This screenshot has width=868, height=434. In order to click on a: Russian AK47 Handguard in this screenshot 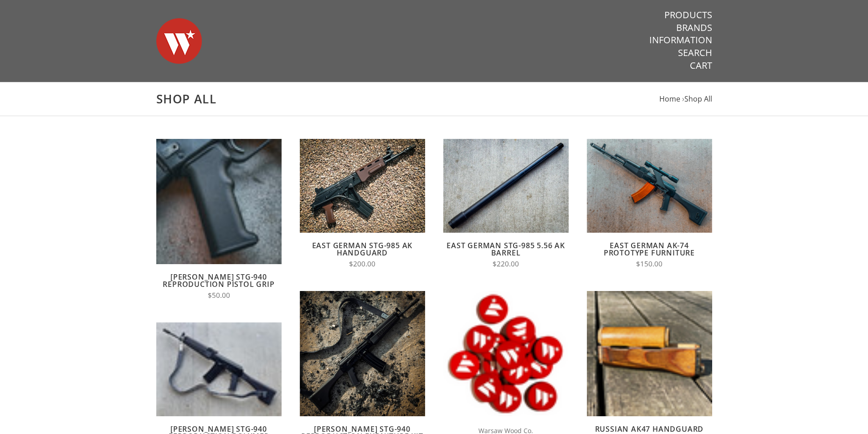, I will do `click(649, 429)`.